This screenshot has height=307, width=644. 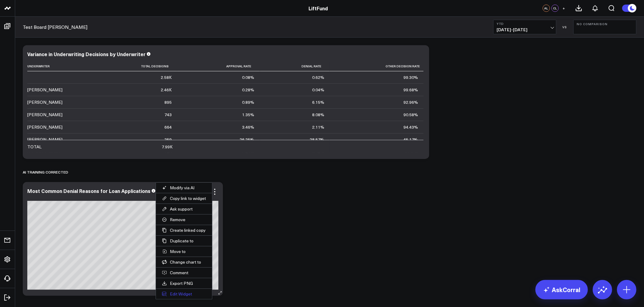 I want to click on div: 664, so click(x=168, y=127).